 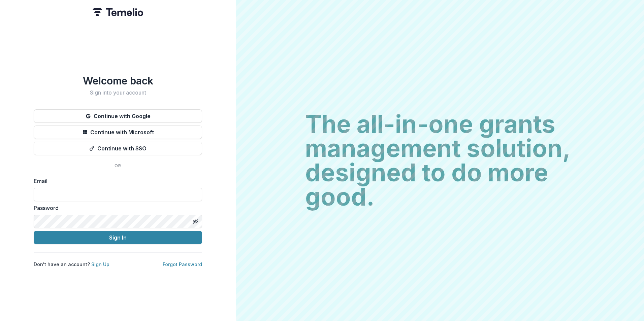 What do you see at coordinates (118, 81) in the screenshot?
I see `h1: Welcome back` at bounding box center [118, 81].